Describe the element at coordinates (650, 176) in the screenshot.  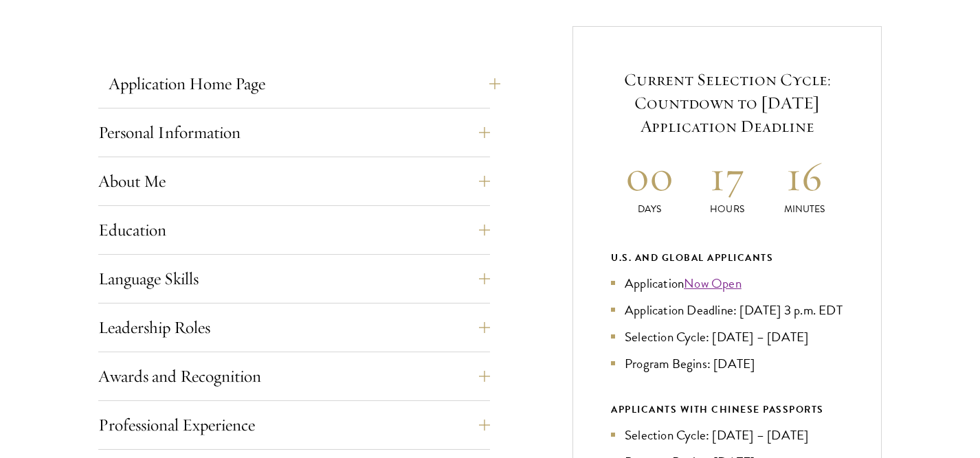
I see `h2: 00` at that location.